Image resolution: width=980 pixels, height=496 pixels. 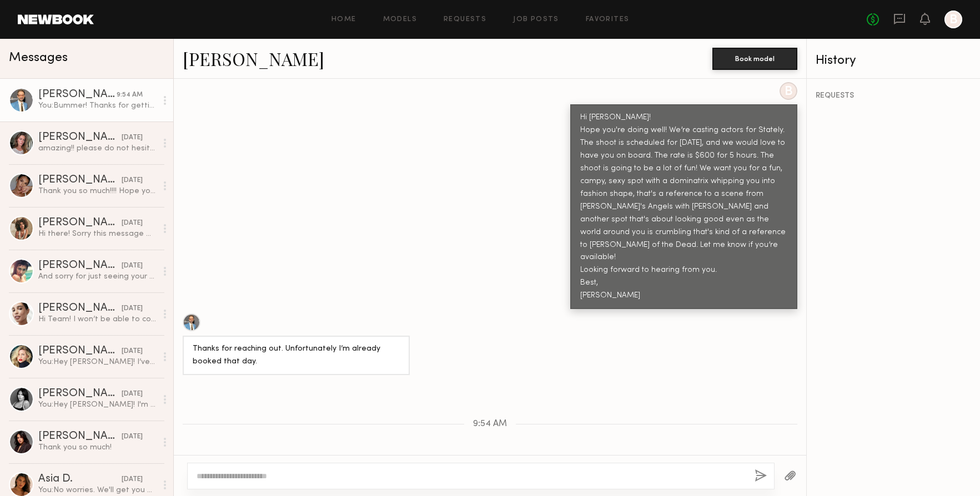 What do you see at coordinates (97, 319) in the screenshot?
I see `div: Hi Team! I won’t be able to commit to this rate as it’s below industry standard. Thank you so muc...` at bounding box center [97, 319].